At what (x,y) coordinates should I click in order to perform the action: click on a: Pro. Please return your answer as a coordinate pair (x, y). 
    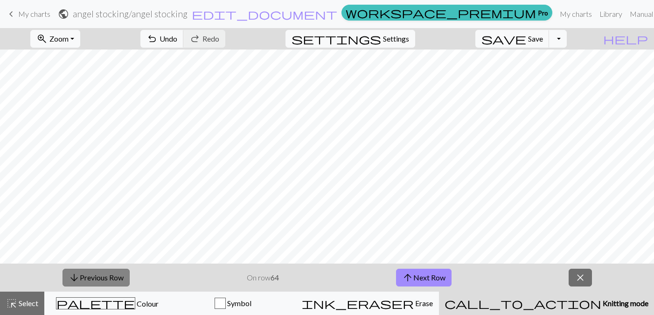
    Looking at the image, I should click on (447, 13).